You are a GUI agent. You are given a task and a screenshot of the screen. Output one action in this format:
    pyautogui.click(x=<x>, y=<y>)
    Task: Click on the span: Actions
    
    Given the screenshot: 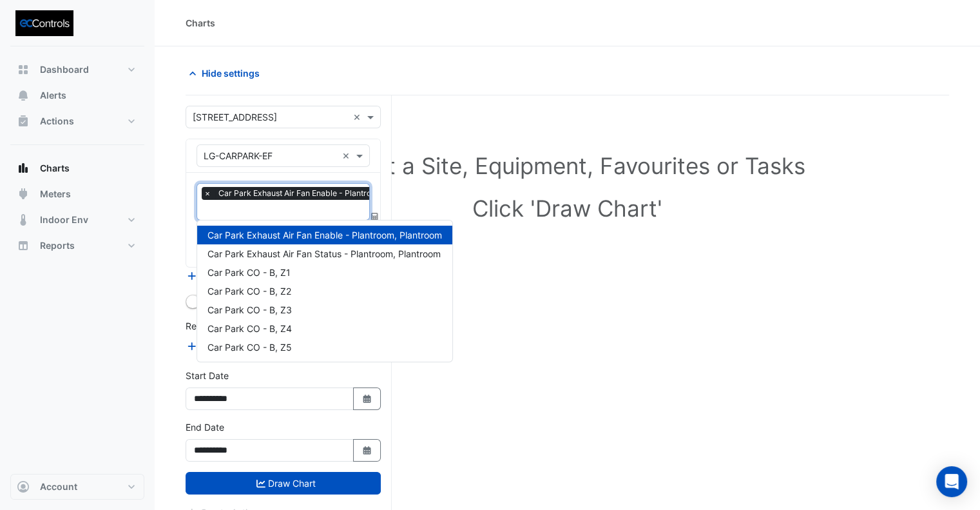 What is the action you would take?
    pyautogui.click(x=57, y=121)
    